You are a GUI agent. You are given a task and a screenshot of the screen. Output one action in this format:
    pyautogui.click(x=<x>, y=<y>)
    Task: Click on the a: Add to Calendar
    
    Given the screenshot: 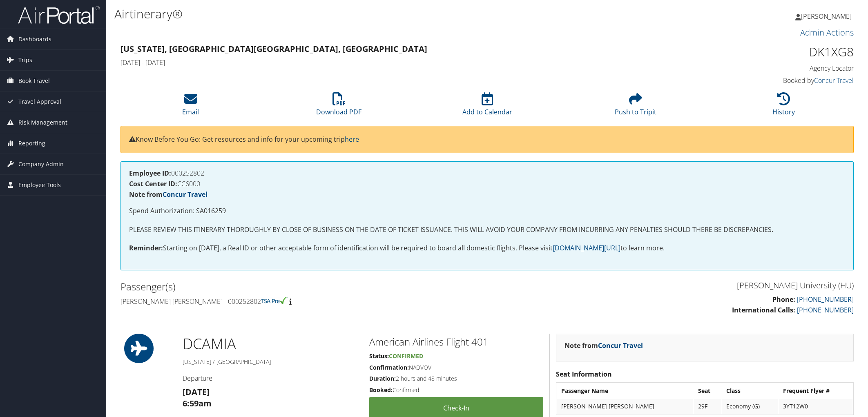 What is the action you would take?
    pyautogui.click(x=487, y=107)
    